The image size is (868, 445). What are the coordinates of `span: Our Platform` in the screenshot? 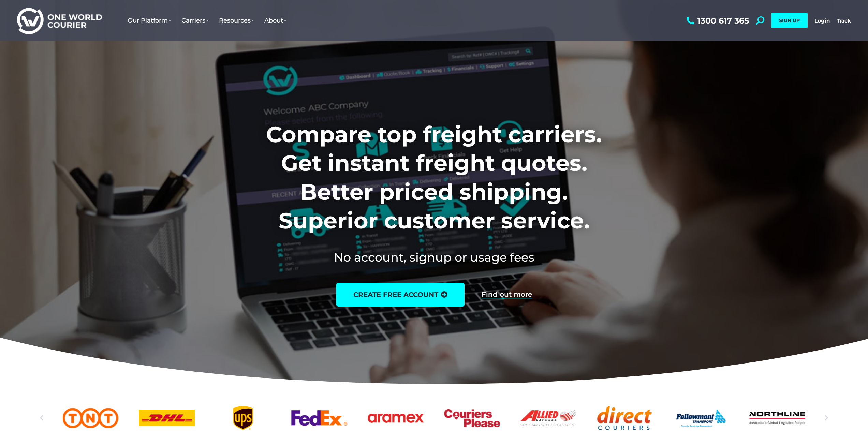 It's located at (150, 20).